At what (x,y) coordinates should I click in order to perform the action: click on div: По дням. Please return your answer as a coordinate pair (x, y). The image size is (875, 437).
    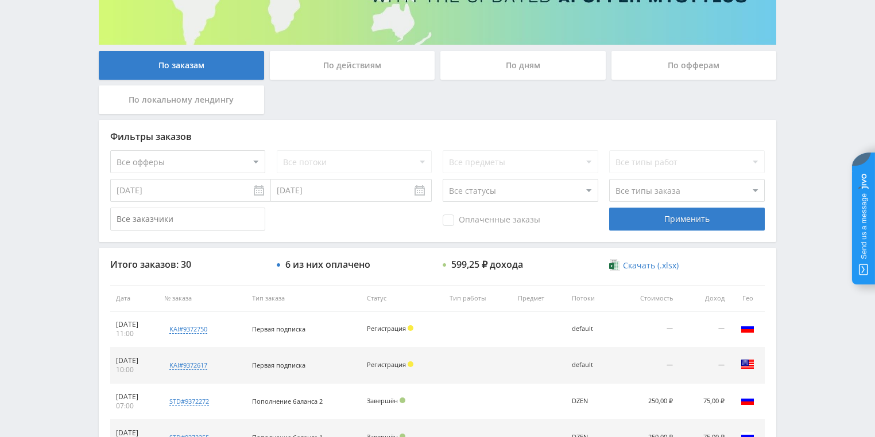
    Looking at the image, I should click on (523, 65).